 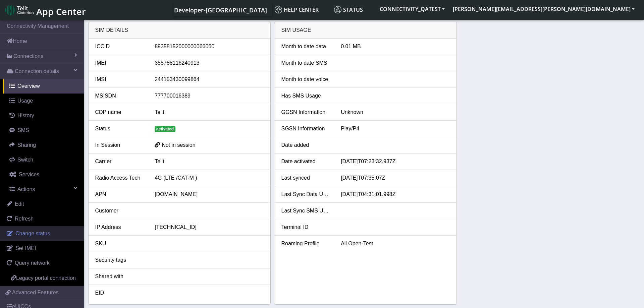 What do you see at coordinates (278, 10) in the screenshot?
I see `img: knowledge.svg` at bounding box center [278, 10].